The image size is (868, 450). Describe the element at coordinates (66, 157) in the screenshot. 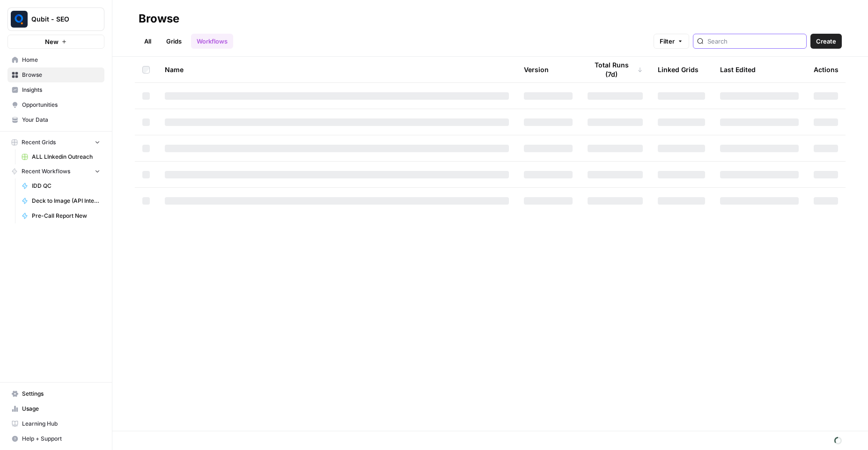

I see `span: ALL LInkedin Outreach` at that location.